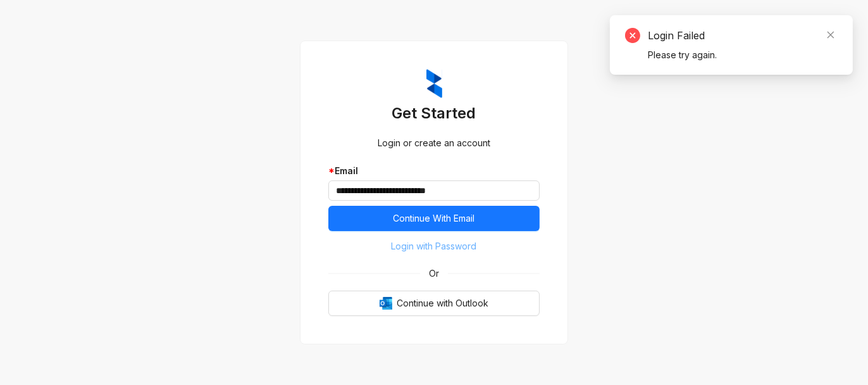  I want to click on span: Continue with Outlook, so click(443, 303).